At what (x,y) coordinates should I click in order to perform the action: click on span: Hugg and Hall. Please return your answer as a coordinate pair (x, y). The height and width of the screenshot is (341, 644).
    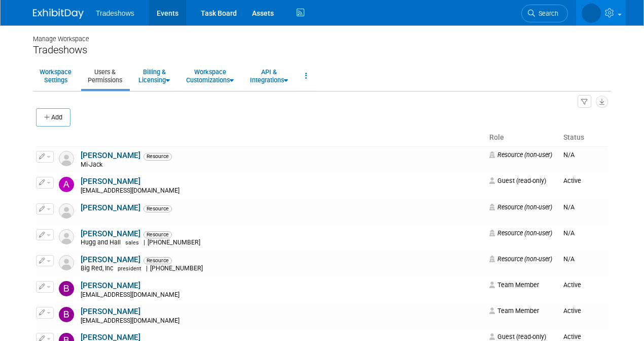
    Looking at the image, I should click on (102, 242).